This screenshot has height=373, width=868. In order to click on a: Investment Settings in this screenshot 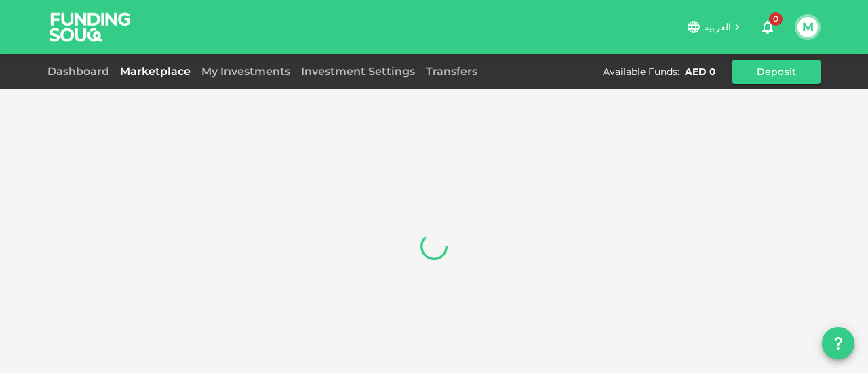, I will do `click(358, 71)`.